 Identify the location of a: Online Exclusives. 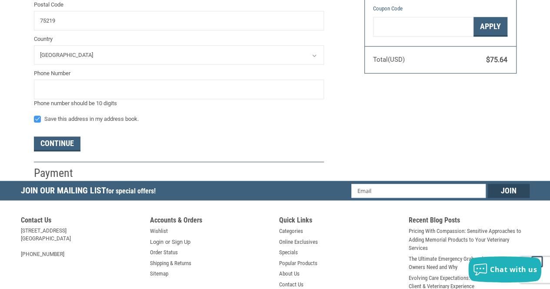
(298, 242).